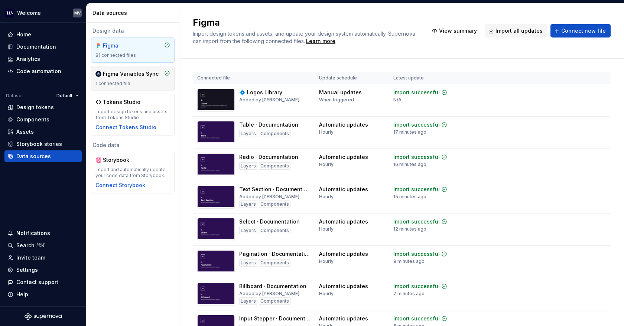 The width and height of the screenshot is (624, 326). I want to click on button: WelcomeMV, so click(43, 13).